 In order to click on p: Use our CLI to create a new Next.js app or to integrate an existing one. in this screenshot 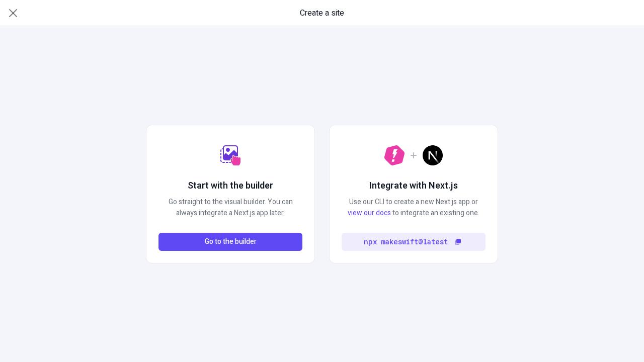, I will do `click(414, 208)`.